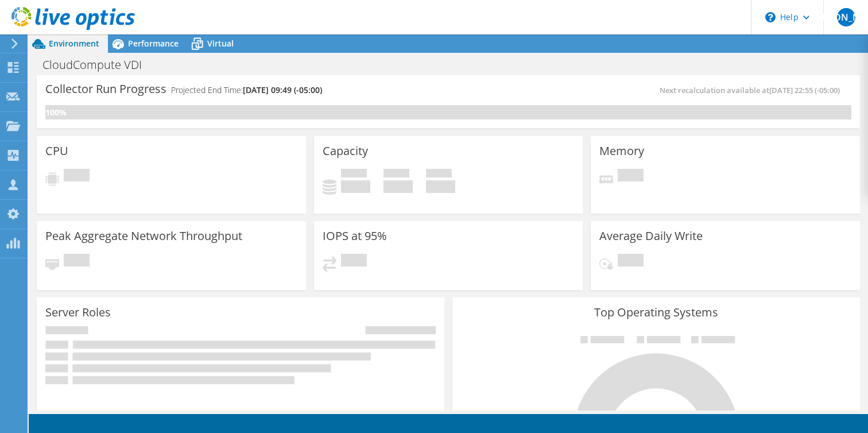 Image resolution: width=868 pixels, height=433 pixels. What do you see at coordinates (98, 65) in the screenshot?
I see `h1: CloudCompute VDI` at bounding box center [98, 65].